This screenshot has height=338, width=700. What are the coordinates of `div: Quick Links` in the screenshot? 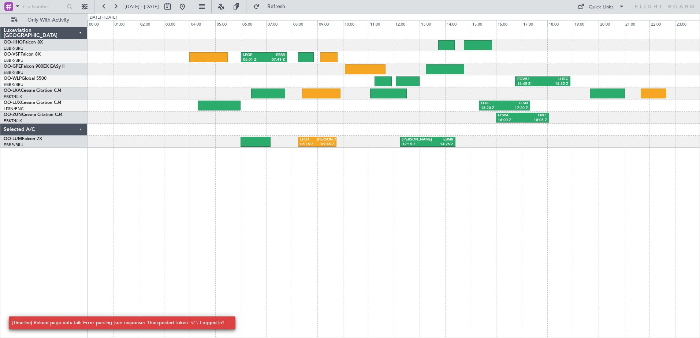 It's located at (601, 7).